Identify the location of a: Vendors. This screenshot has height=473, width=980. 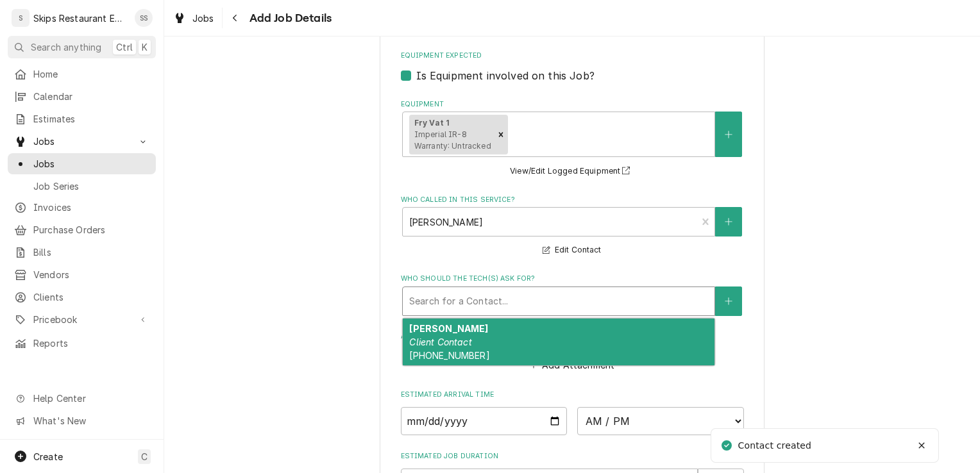
(82, 274).